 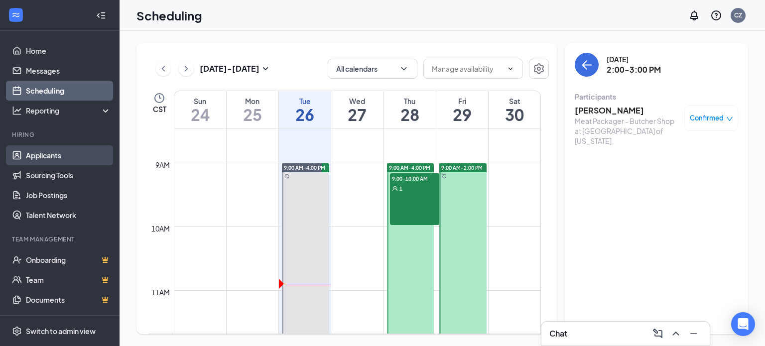 I want to click on span: 9:00-10:00 AM, so click(x=415, y=178).